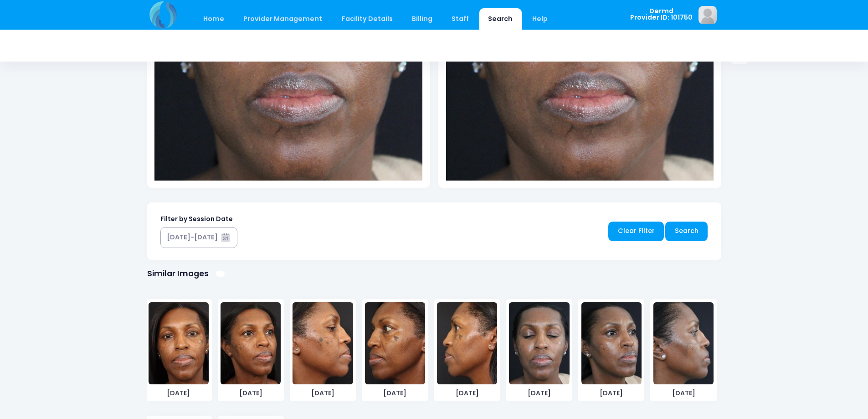  I want to click on a: Facility Details, so click(367, 19).